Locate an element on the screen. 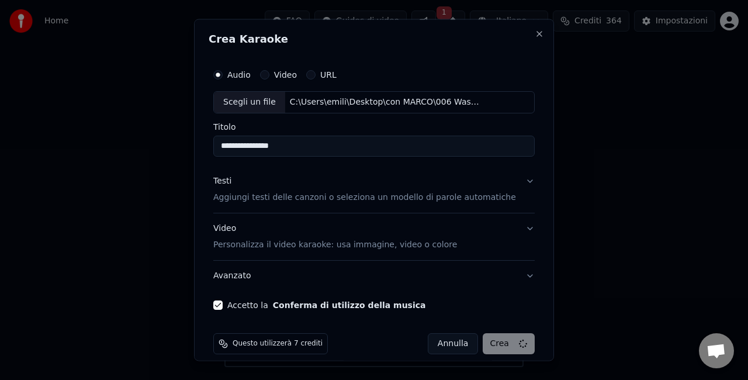  label: Video is located at coordinates (285, 75).